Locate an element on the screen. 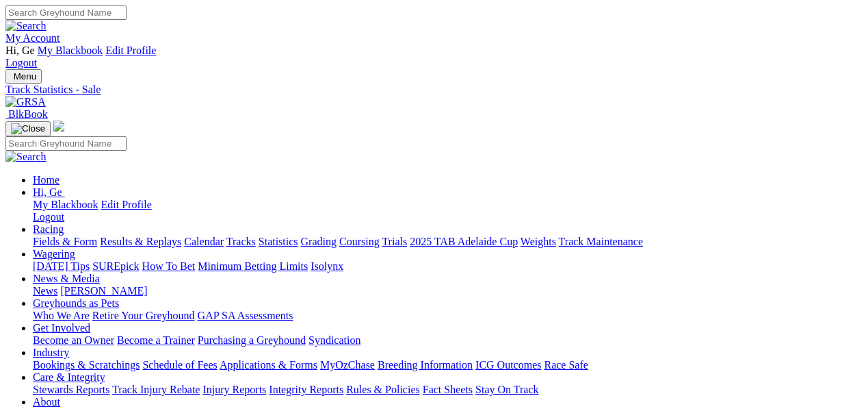 This screenshot has width=868, height=409. a: Track Statistics - Sale is located at coordinates (434, 90).